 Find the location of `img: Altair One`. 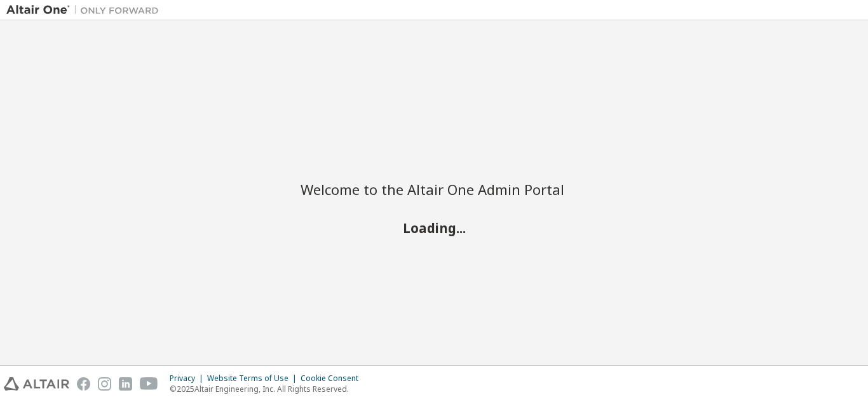

img: Altair One is located at coordinates (86, 10).